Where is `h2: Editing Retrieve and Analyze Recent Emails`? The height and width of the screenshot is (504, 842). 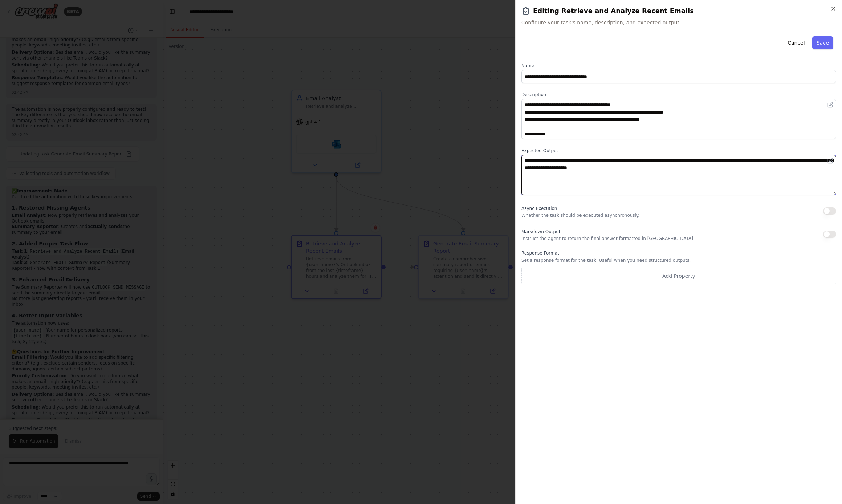
h2: Editing Retrieve and Analyze Recent Emails is located at coordinates (679, 11).